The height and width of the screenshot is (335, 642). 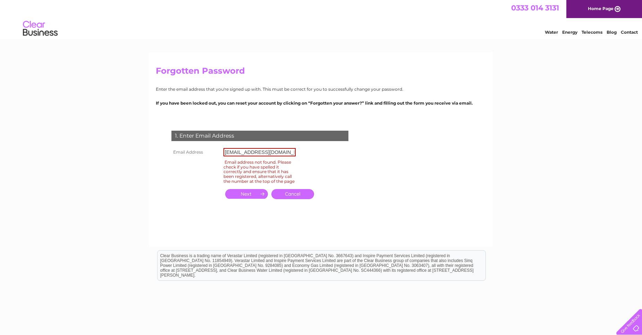 I want to click on a: Energy, so click(x=570, y=32).